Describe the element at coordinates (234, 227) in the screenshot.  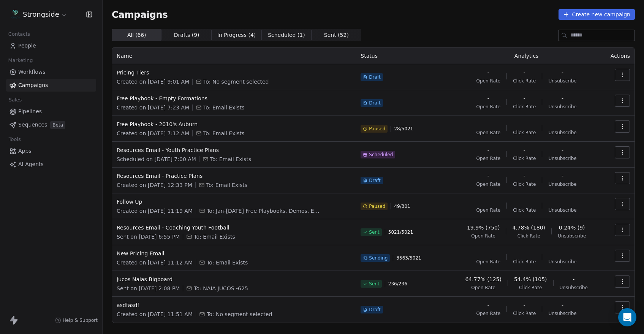
I see `span: Resources Email - Coaching Youth Football` at that location.